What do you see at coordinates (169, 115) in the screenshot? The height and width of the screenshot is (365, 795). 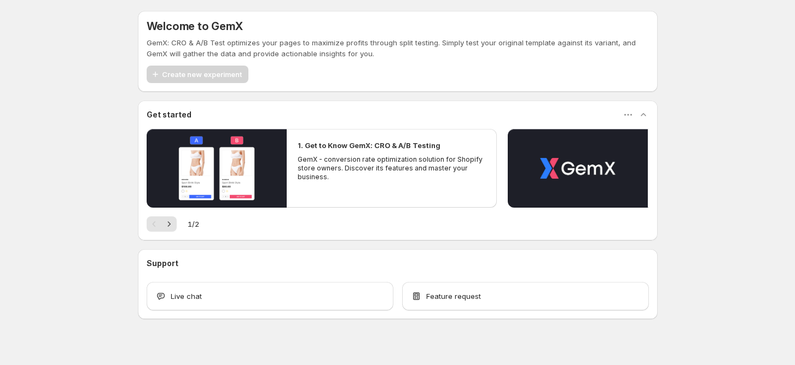 I see `h3: Get started` at bounding box center [169, 115].